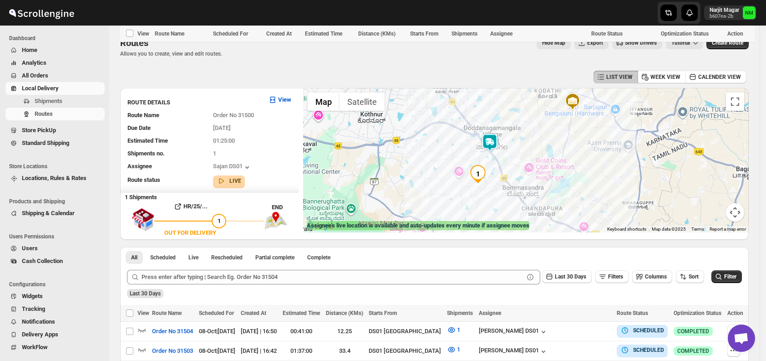 Image resolution: width=766 pixels, height=361 pixels. I want to click on button: WorkFlow, so click(55, 347).